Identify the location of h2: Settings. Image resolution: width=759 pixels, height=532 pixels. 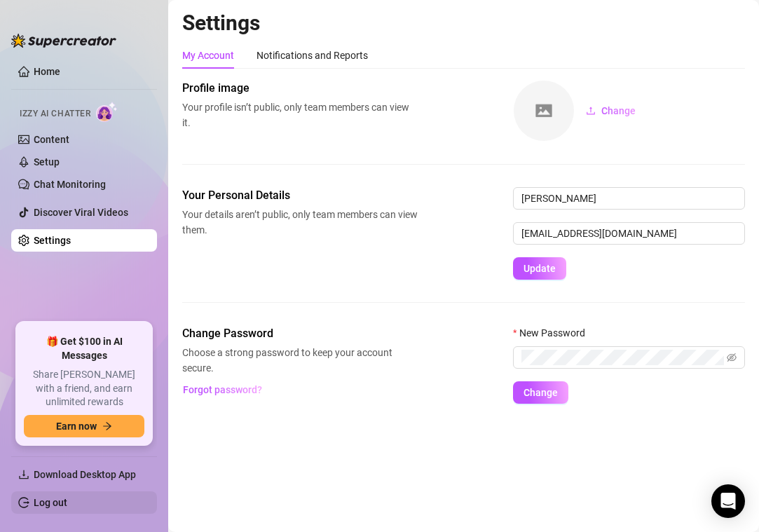
(463, 23).